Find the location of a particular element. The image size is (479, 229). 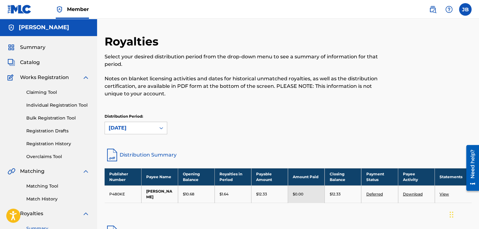

p: Notes on blanket licensing activities and dates for historical unmatched royalties, as well as th... is located at coordinates (246, 86).